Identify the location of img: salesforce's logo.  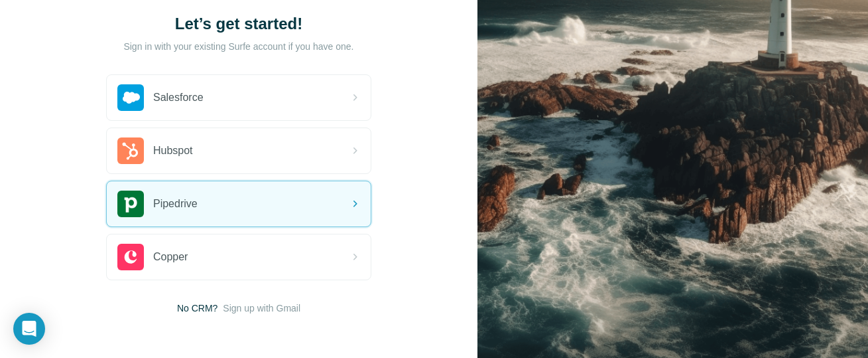
(130, 98).